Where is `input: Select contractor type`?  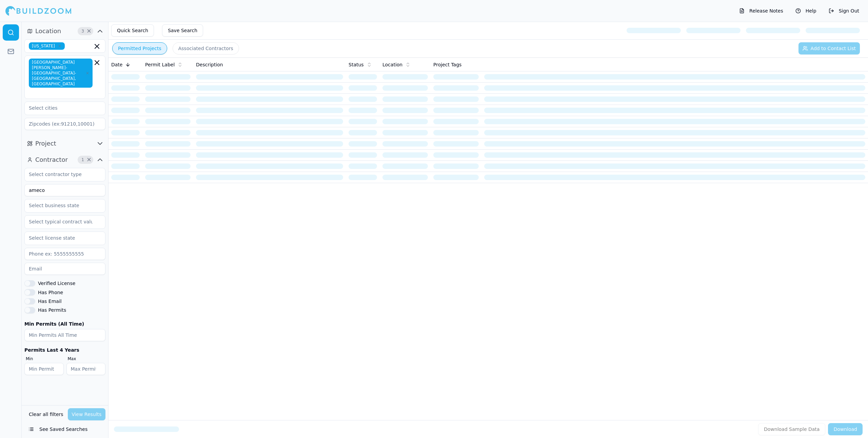
input: Select contractor type is located at coordinates (60, 174).